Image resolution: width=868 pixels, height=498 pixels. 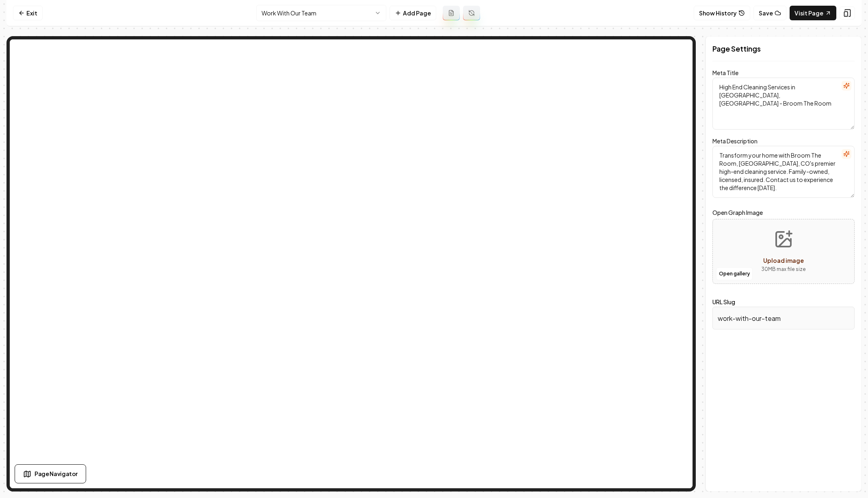 I want to click on p: 30 MB max file size, so click(x=783, y=270).